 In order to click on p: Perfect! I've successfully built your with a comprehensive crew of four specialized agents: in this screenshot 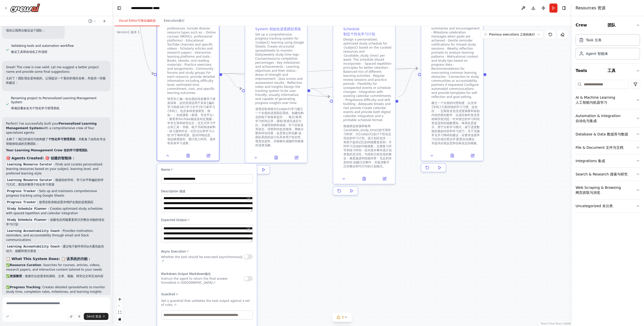, I will do `click(56, 133)`.